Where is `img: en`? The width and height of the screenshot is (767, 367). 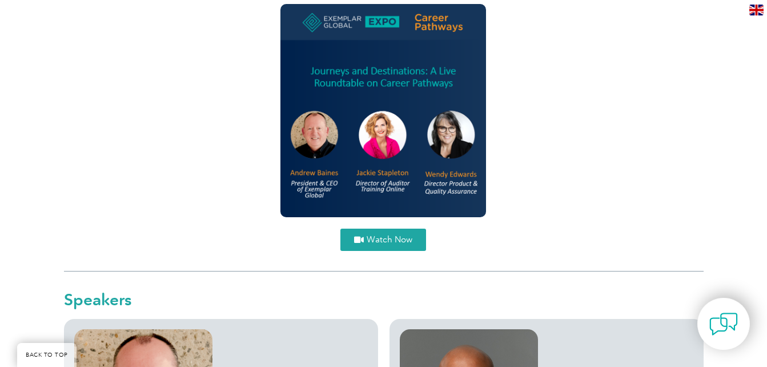
img: en is located at coordinates (756, 10).